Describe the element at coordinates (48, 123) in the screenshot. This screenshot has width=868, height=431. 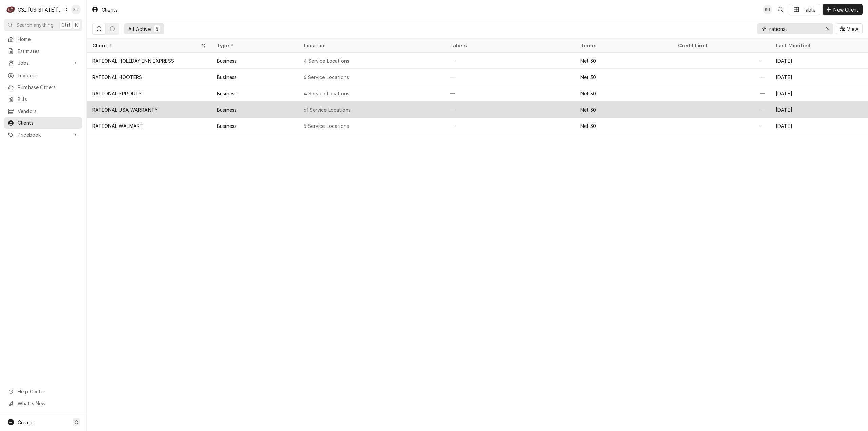
I see `span: Clients` at that location.